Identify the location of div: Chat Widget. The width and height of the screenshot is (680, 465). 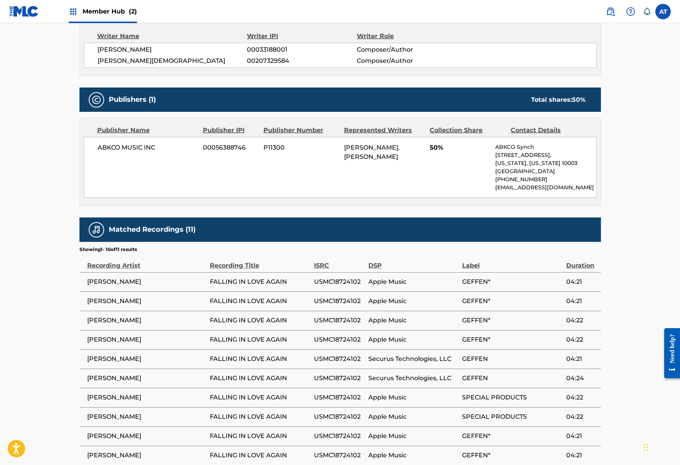
(661, 447).